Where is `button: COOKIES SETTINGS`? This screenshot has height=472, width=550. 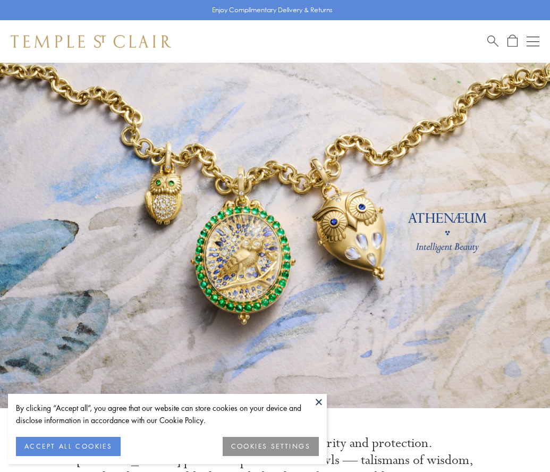
button: COOKIES SETTINGS is located at coordinates (270, 446).